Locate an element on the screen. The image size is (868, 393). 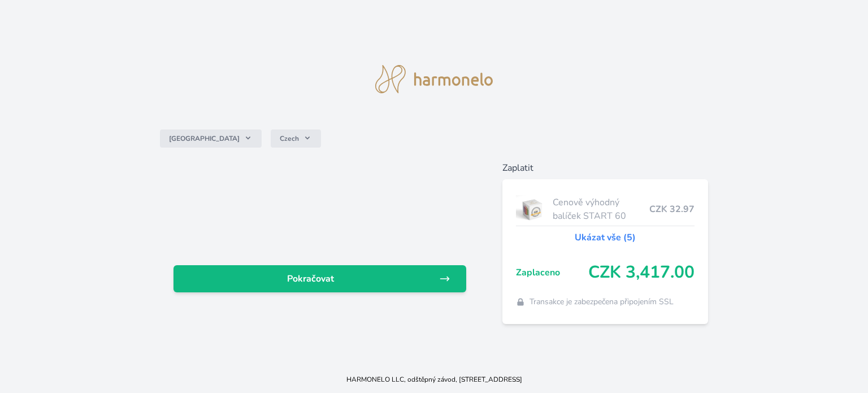
span: CZK 32.97 is located at coordinates (672, 209).